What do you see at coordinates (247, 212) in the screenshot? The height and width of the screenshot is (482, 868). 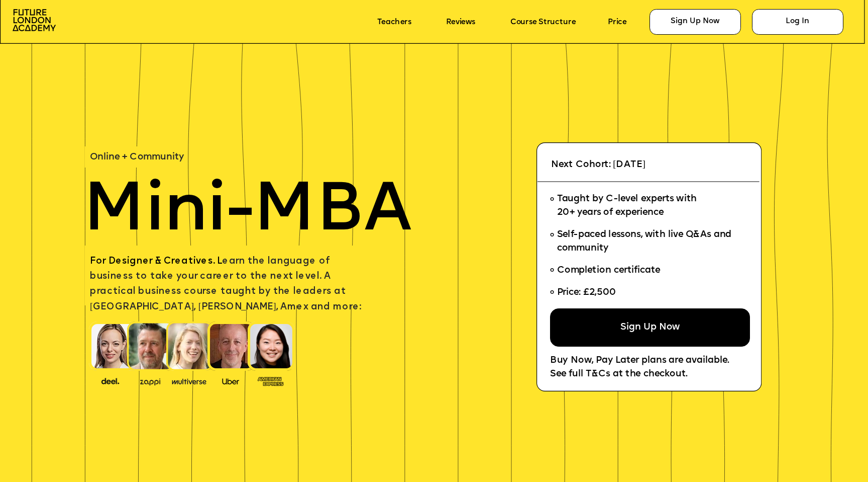 I see `span: Mini-MBA` at bounding box center [247, 212].